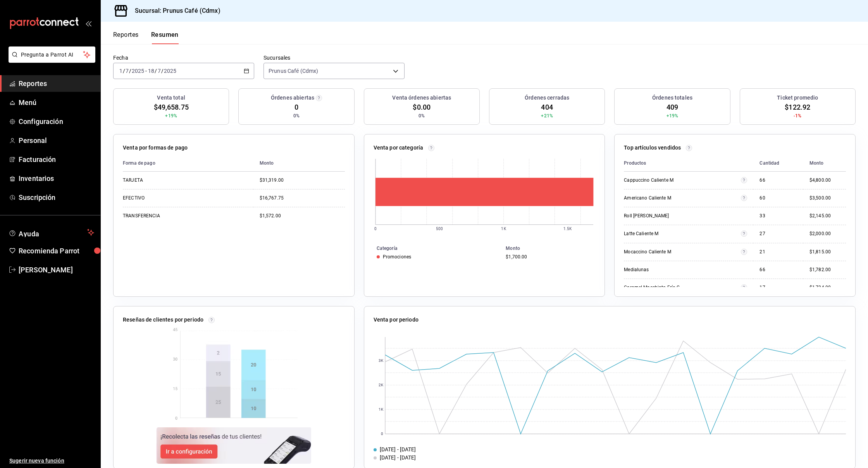 The height and width of the screenshot is (468, 868). I want to click on span: Menú, so click(56, 102).